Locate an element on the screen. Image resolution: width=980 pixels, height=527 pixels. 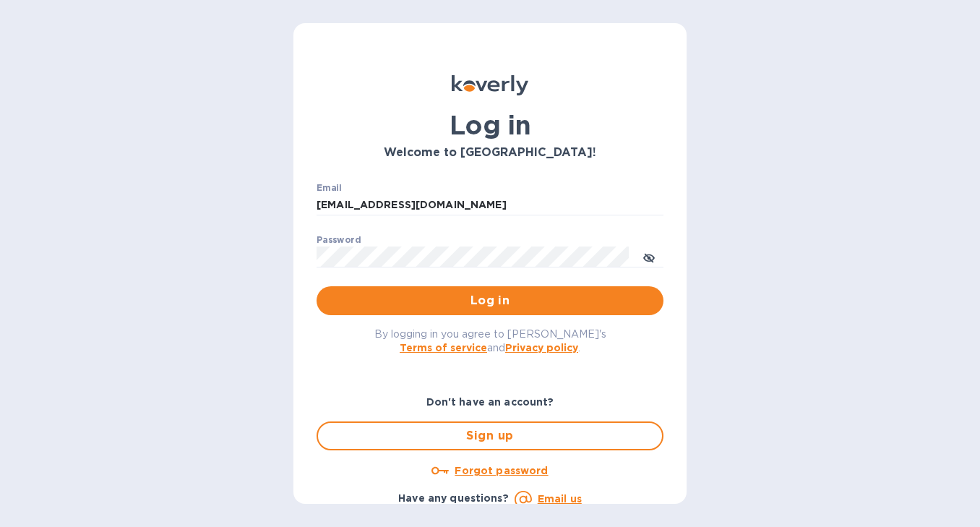
button: Sign up is located at coordinates (490, 436).